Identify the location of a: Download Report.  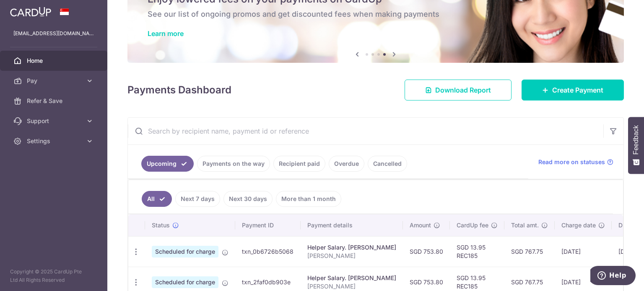
(458, 90).